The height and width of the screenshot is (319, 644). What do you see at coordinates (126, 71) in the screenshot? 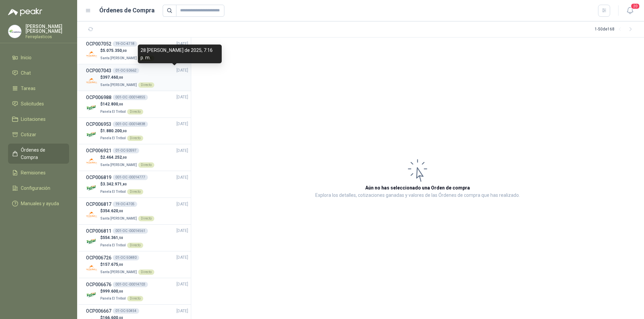
I see `div: 01-OC-50662` at bounding box center [126, 71].